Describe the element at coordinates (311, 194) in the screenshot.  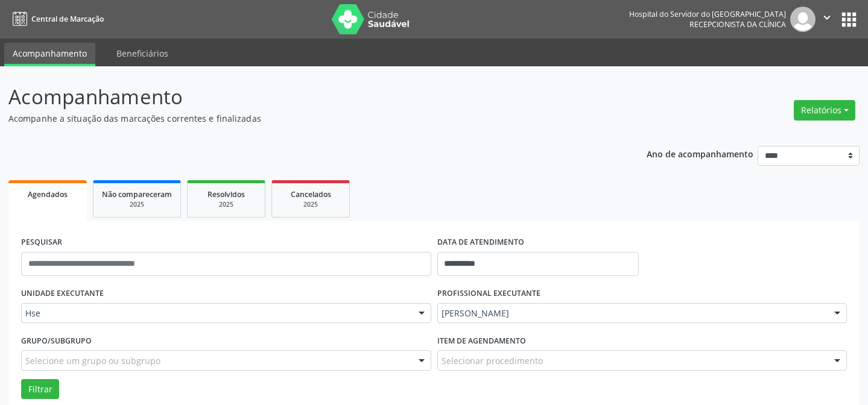
I see `span: Cancelados` at that location.